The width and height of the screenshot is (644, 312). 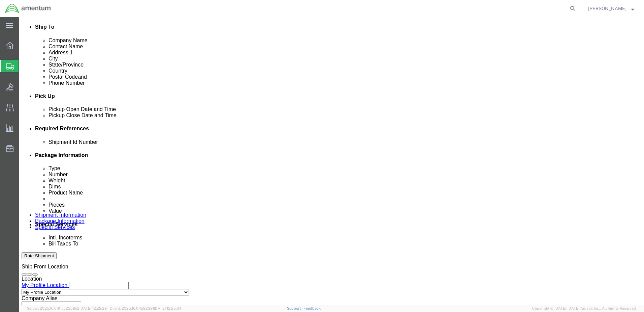 What do you see at coordinates (608, 8) in the screenshot?
I see `span: Scott Meyers` at bounding box center [608, 8].